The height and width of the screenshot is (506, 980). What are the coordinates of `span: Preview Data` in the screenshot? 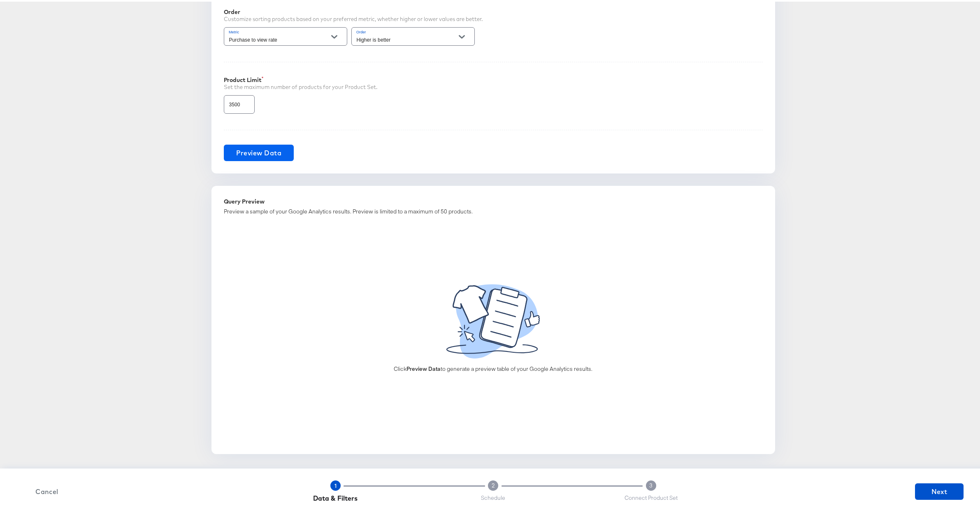 It's located at (259, 151).